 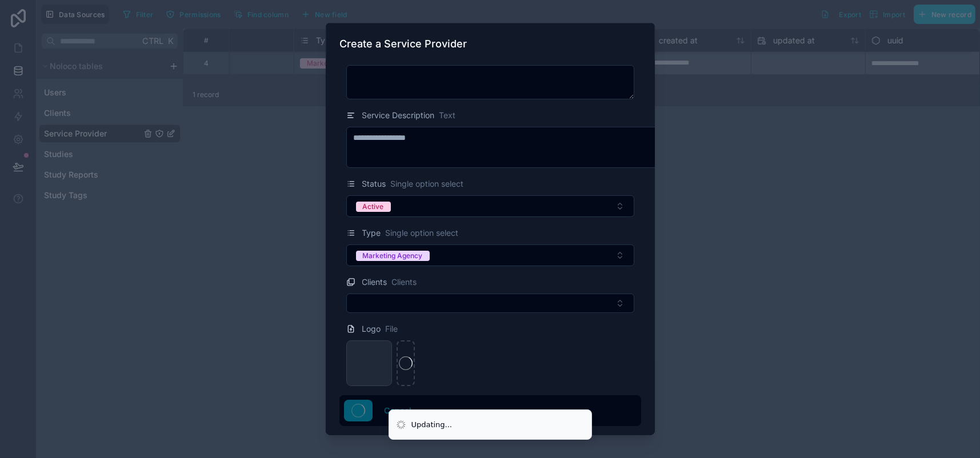 What do you see at coordinates (432, 425) in the screenshot?
I see `div: Updating...` at bounding box center [432, 425].